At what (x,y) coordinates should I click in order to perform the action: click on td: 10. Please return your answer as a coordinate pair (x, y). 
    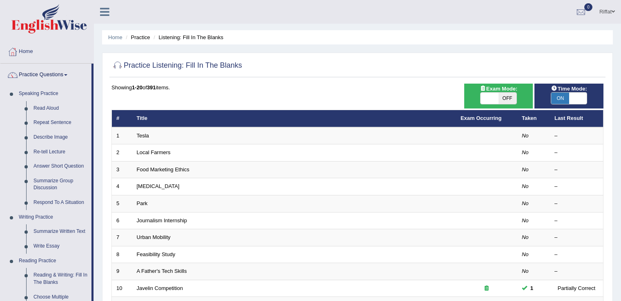
    Looking at the image, I should click on (122, 289).